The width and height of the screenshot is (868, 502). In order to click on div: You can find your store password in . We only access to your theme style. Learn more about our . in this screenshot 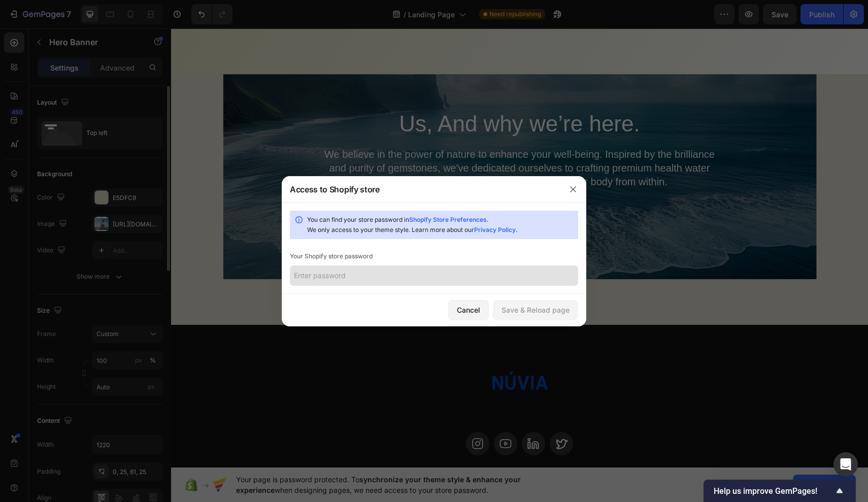, I will do `click(441, 225)`.